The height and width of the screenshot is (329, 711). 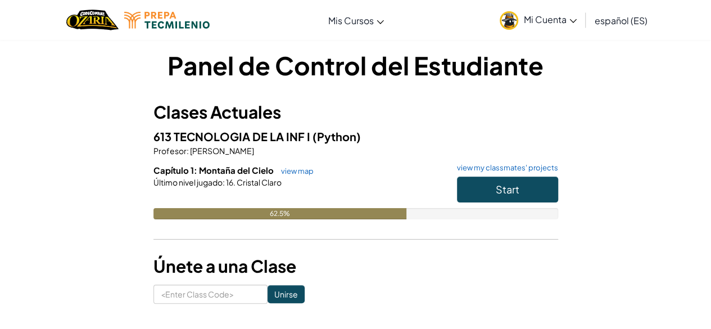 What do you see at coordinates (92, 20) in the screenshot?
I see `a: Ozaria by CodeCombat logo` at bounding box center [92, 20].